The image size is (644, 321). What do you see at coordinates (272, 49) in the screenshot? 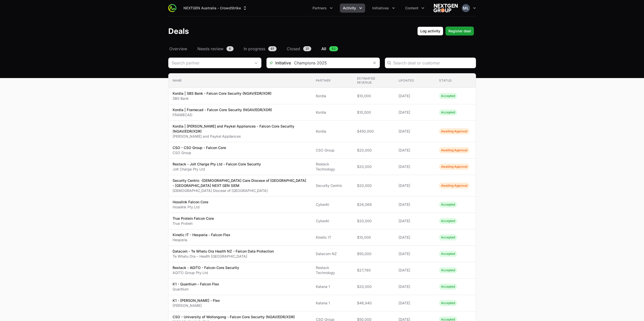
I see `span: 61` at bounding box center [272, 49].